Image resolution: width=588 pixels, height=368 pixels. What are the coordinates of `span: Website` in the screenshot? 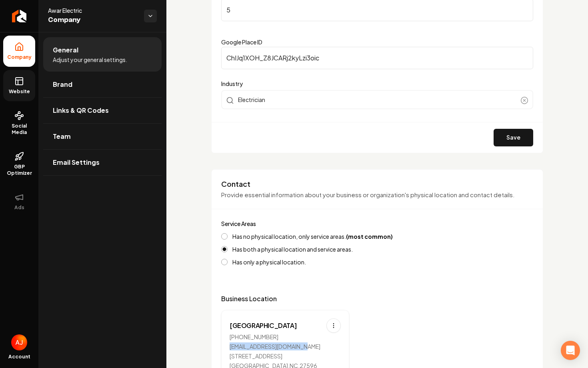 It's located at (19, 92).